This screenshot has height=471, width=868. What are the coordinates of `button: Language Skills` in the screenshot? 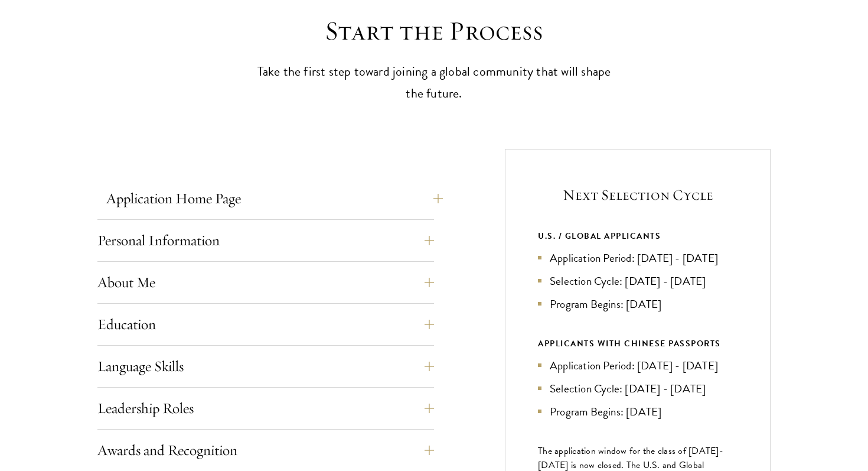 It's located at (266, 366).